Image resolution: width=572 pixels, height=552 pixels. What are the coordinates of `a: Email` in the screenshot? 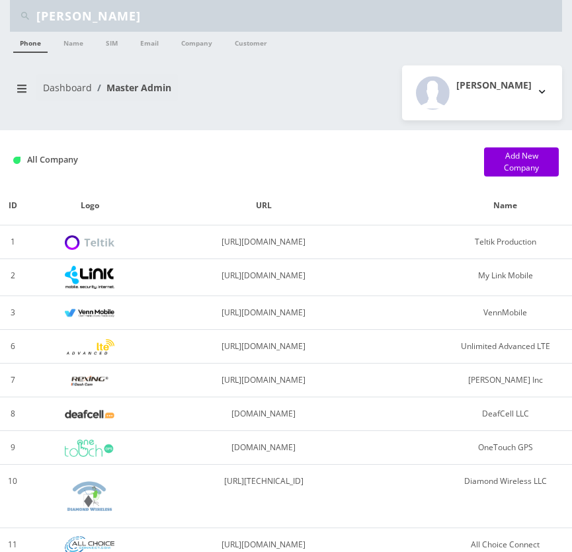 It's located at (149, 42).